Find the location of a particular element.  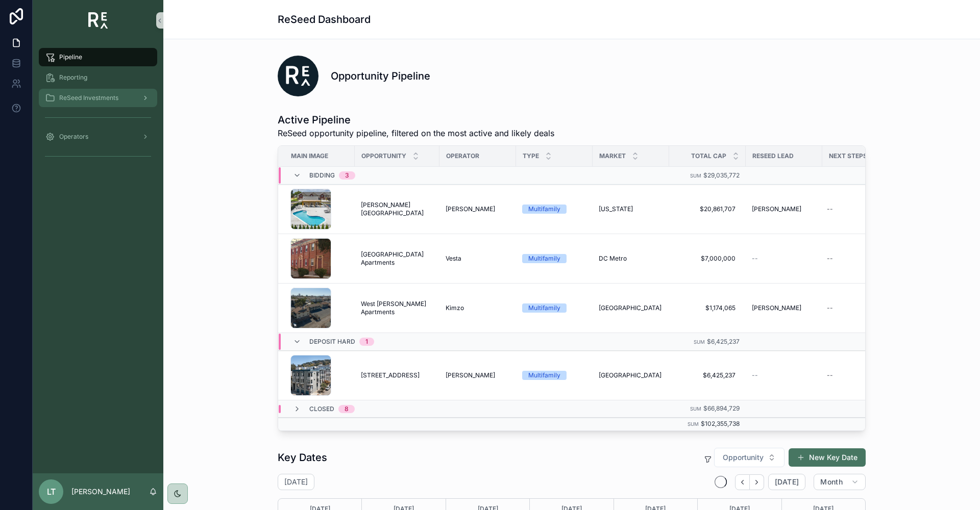

a: $20,861,707 is located at coordinates (707, 209).